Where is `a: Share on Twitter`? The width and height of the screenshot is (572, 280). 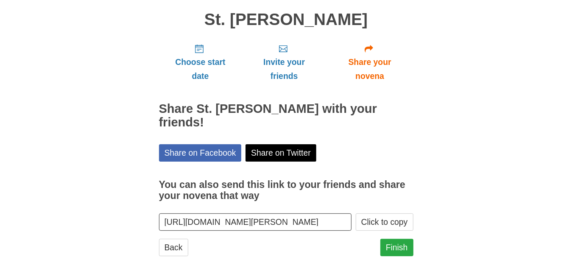
a: Share on Twitter is located at coordinates (281, 153).